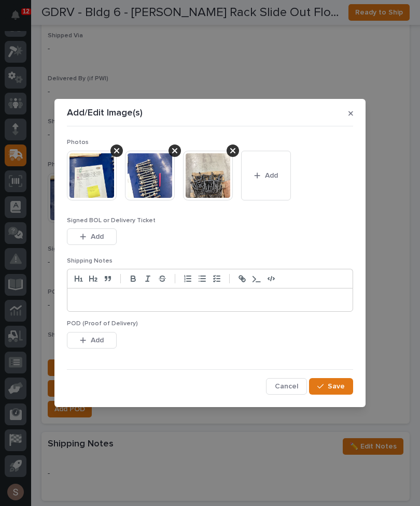  I want to click on p: Add/Edit Image(s), so click(105, 114).